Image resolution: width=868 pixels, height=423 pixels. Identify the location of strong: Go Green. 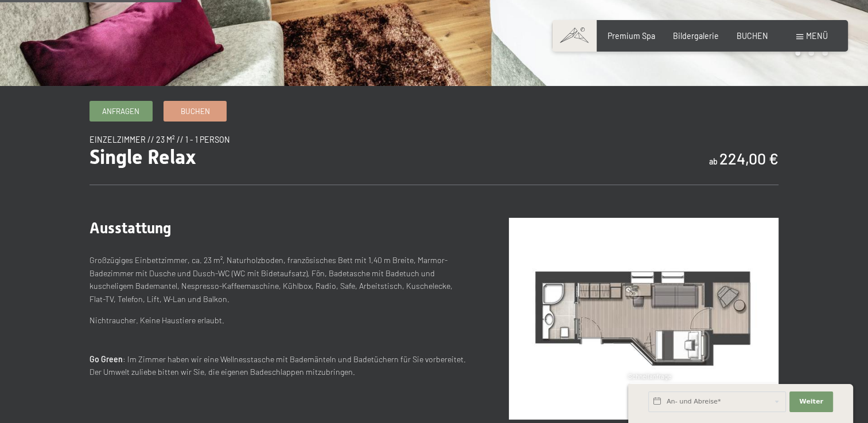
(106, 359).